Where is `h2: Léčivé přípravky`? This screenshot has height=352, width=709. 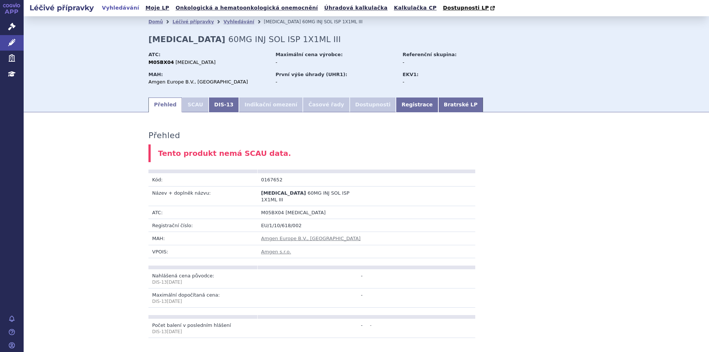 h2: Léčivé přípravky is located at coordinates (62, 8).